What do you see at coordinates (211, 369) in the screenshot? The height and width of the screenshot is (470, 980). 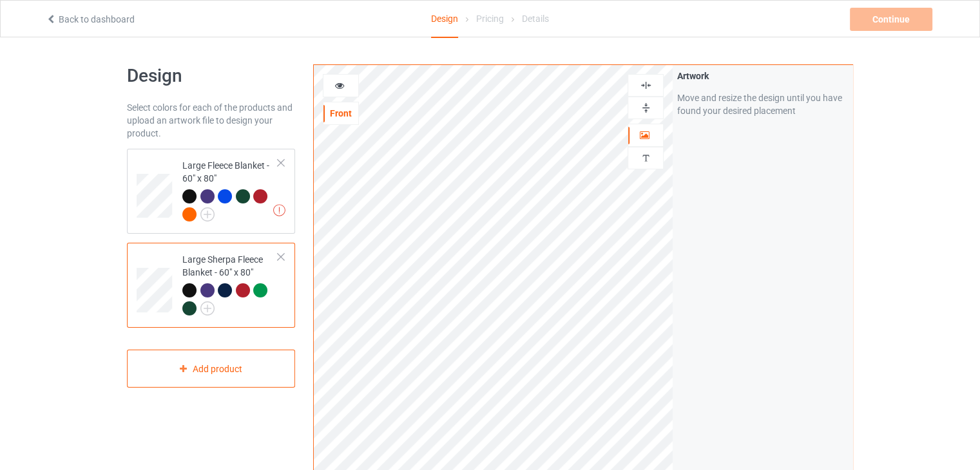 I see `div: Add product` at bounding box center [211, 369].